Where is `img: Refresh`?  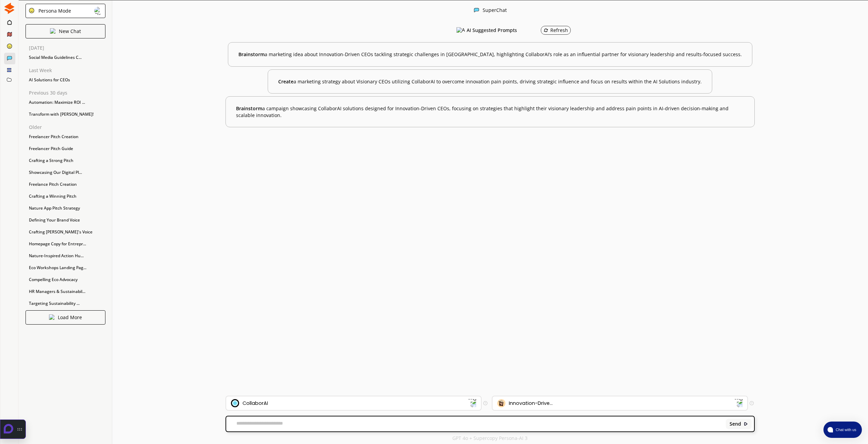 img: Refresh is located at coordinates (546, 30).